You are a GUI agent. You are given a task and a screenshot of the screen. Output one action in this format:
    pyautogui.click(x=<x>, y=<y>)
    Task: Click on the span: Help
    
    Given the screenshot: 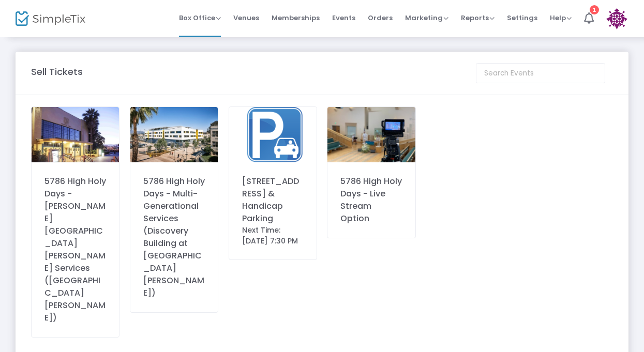 What is the action you would take?
    pyautogui.click(x=561, y=18)
    